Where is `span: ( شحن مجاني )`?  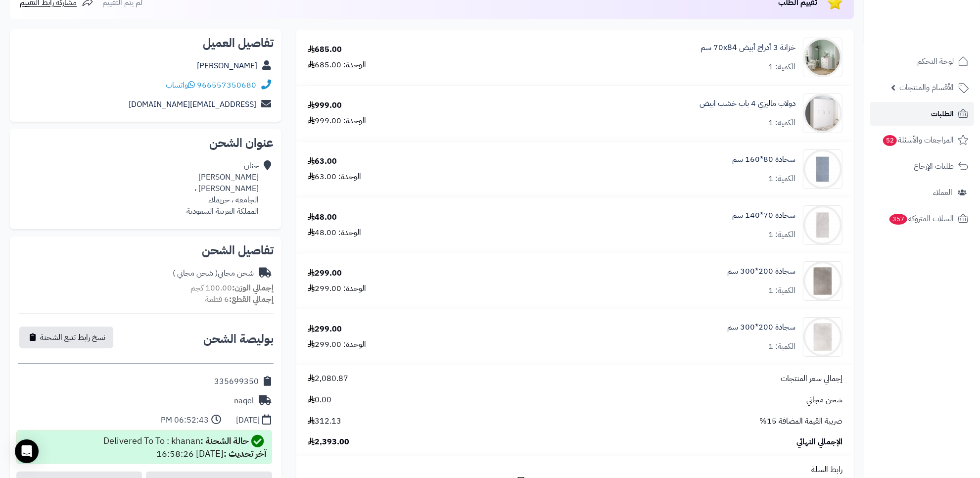 span: ( شحن مجاني ) is located at coordinates (195, 273).